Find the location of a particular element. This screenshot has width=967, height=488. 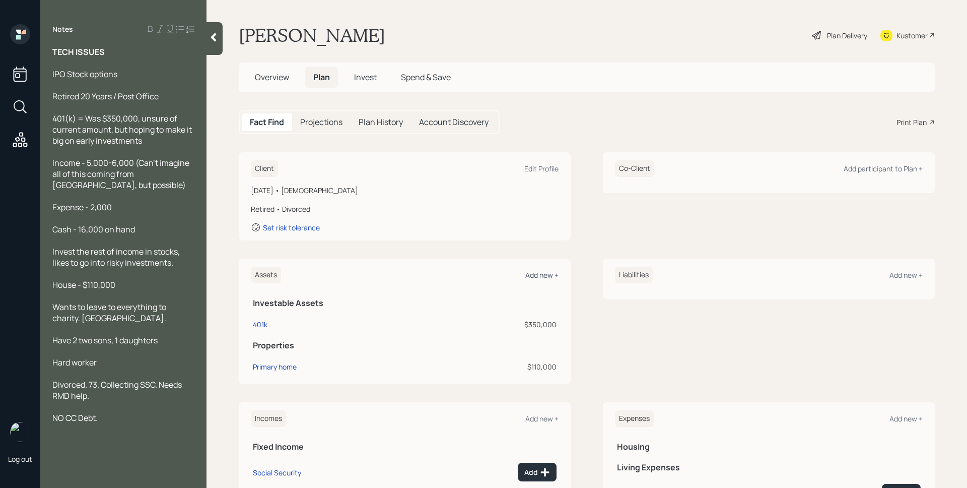

h6: Assets is located at coordinates (266, 275).